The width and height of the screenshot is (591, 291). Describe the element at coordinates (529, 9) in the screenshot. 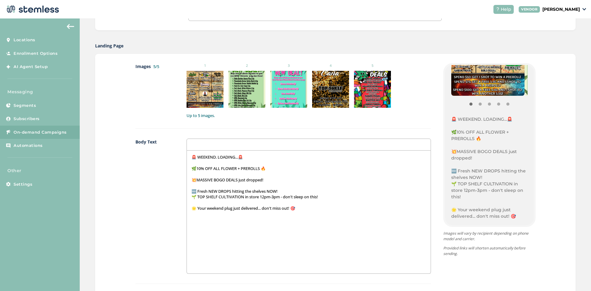

I see `div: VENDOR` at that location.